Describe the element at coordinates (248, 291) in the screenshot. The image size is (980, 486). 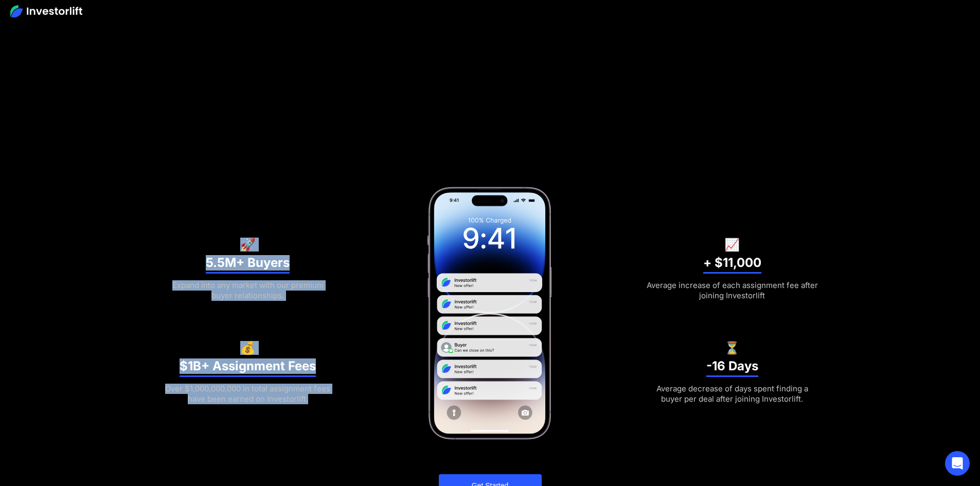
I see `div: Expand into any market with our premium buyer relationships.` at that location.